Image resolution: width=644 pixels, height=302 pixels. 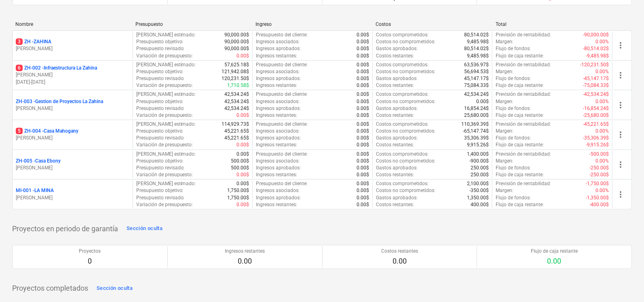 I want to click on p: -9,915.26$, so click(x=597, y=145).